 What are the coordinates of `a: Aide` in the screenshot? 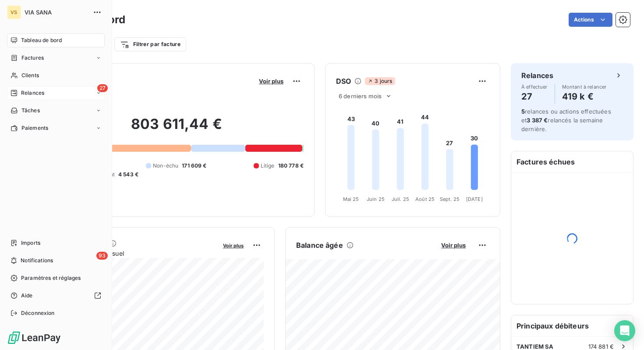 It's located at (56, 295).